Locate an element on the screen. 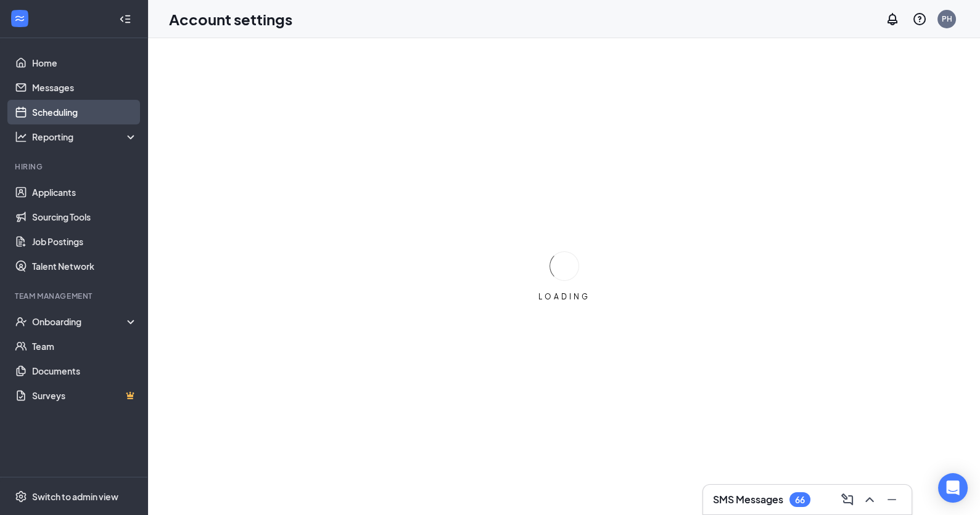 The height and width of the screenshot is (515, 980). h3: SMS Messages is located at coordinates (748, 500).